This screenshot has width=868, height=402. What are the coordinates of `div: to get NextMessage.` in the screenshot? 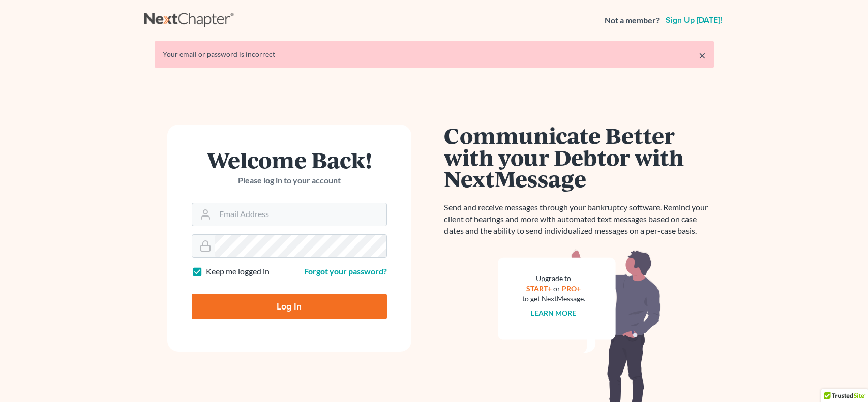 It's located at (554, 299).